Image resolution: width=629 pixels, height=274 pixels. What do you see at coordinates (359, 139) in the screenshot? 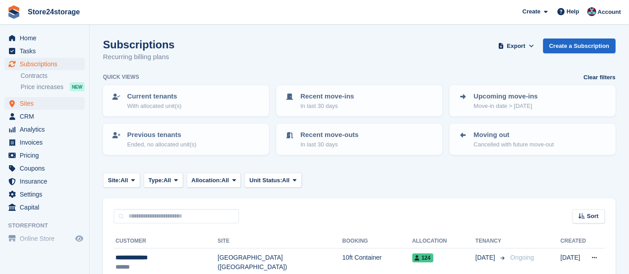
I see `a: Recent move-outs In last 30 days` at bounding box center [359, 139].